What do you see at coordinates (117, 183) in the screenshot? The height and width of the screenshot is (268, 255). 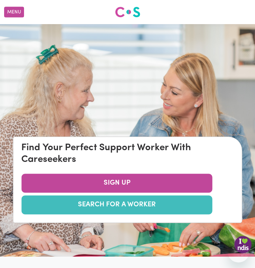 I see `a: SIGN UP` at bounding box center [117, 183].